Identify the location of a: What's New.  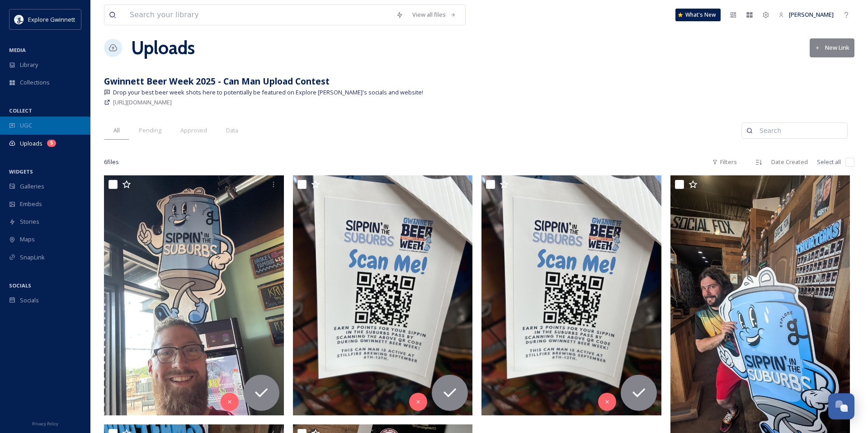
(698, 15).